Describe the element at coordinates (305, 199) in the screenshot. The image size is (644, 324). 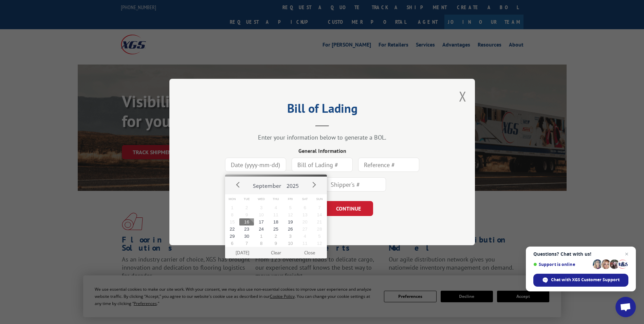
I see `span: Sat` at that location.